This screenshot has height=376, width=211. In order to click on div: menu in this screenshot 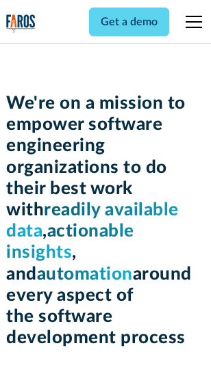, I will do `click(191, 22)`.